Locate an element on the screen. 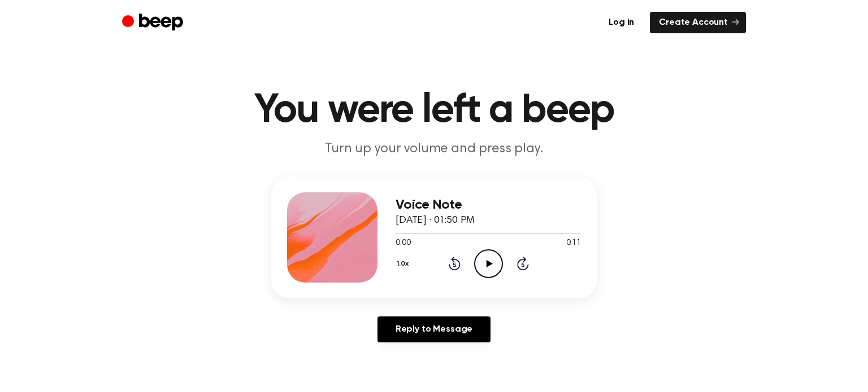  span: 0:00 is located at coordinates (403, 243).